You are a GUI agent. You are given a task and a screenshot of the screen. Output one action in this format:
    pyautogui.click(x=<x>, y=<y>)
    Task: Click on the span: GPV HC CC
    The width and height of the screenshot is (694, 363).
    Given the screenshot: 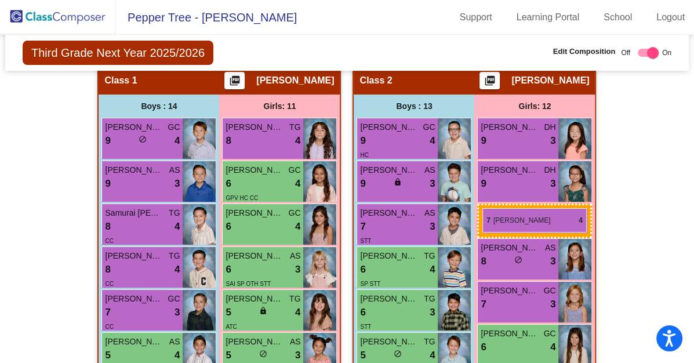 What is the action you would take?
    pyautogui.click(x=242, y=198)
    